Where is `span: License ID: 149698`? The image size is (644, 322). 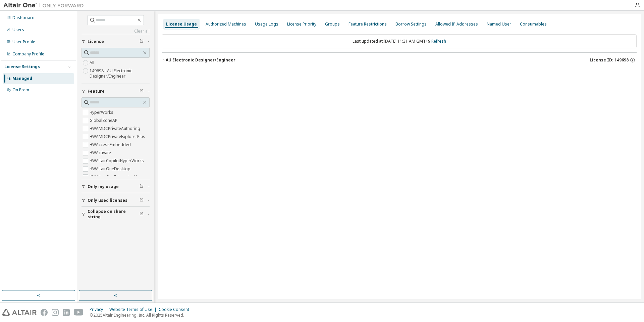 span: License ID: 149698 is located at coordinates (609, 60).